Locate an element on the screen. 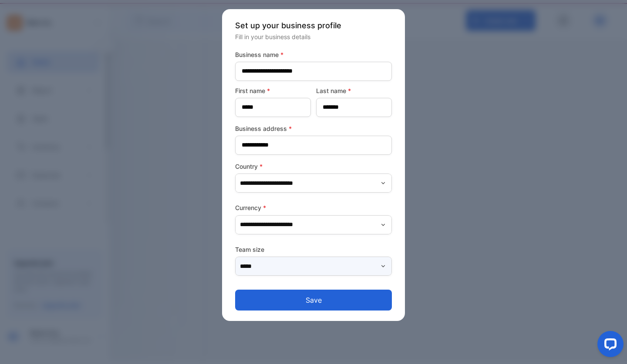 The width and height of the screenshot is (627, 364). label: Last name is located at coordinates (354, 90).